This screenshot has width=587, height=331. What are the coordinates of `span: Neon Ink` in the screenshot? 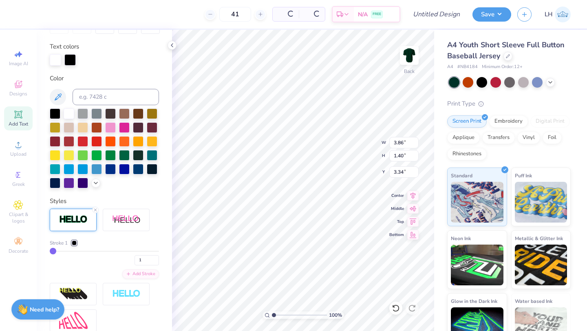 It's located at (461, 238).